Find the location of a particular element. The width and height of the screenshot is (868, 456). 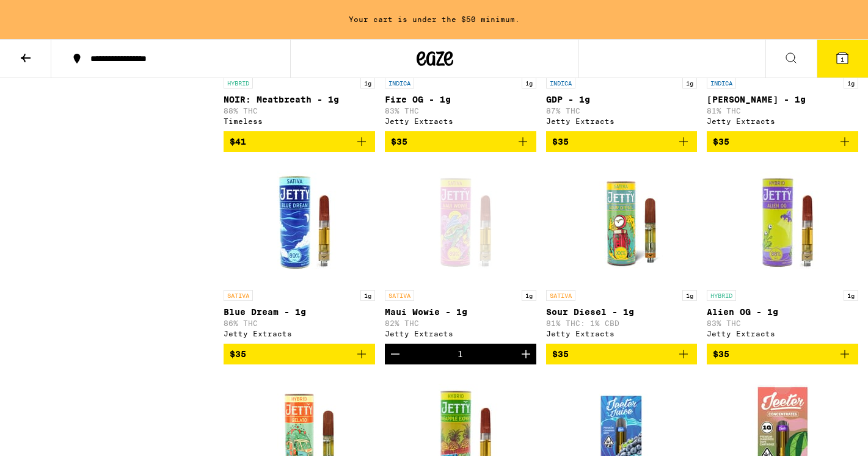

p: Sour Diesel - 1g is located at coordinates (622, 312).